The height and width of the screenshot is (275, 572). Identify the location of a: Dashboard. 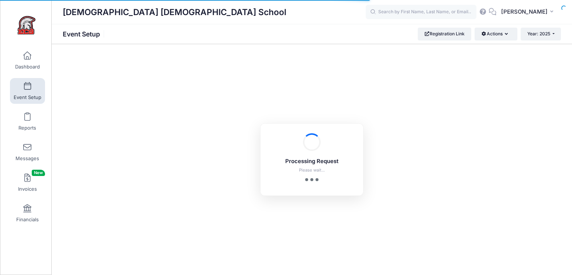
(27, 60).